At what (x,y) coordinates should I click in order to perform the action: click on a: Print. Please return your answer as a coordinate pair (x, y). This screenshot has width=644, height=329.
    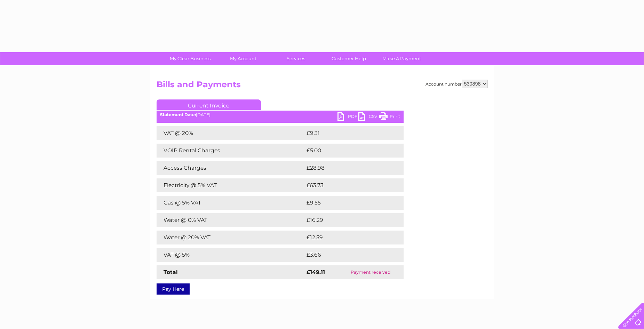
    Looking at the image, I should click on (390, 117).